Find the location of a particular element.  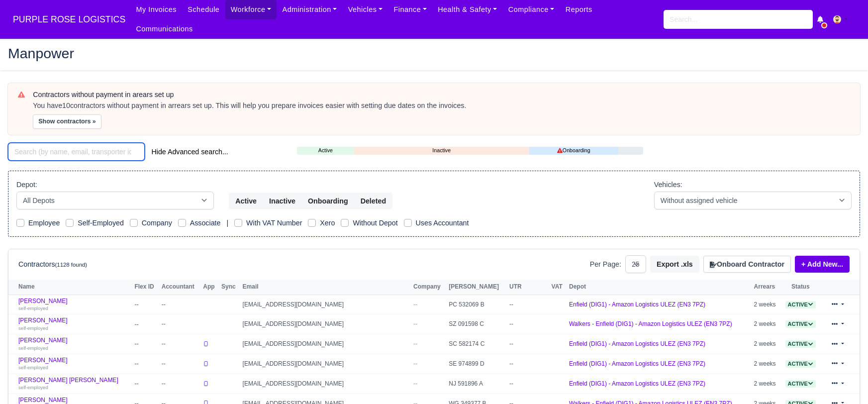

th: Company is located at coordinates (428, 287).